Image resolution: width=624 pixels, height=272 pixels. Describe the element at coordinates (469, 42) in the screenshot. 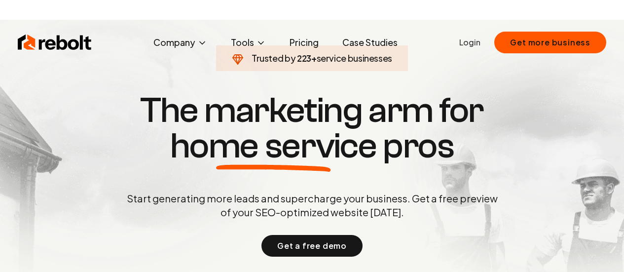

I see `a: Login` at that location.